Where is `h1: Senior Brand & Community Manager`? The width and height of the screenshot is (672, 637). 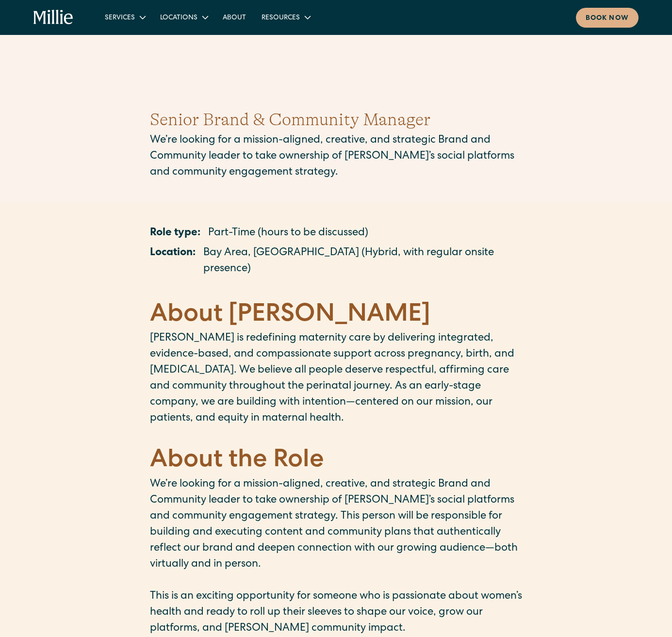
h1: Senior Brand & Community Manager is located at coordinates (336, 120).